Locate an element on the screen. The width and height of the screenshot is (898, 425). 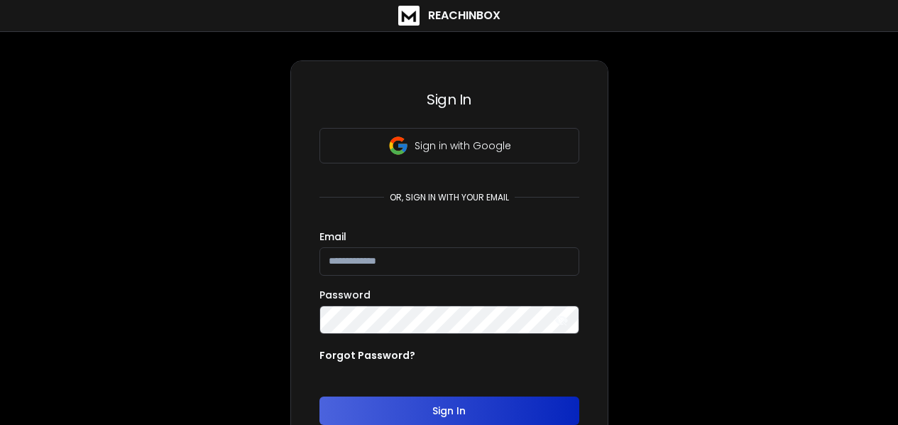
label: Password is located at coordinates (345, 295).